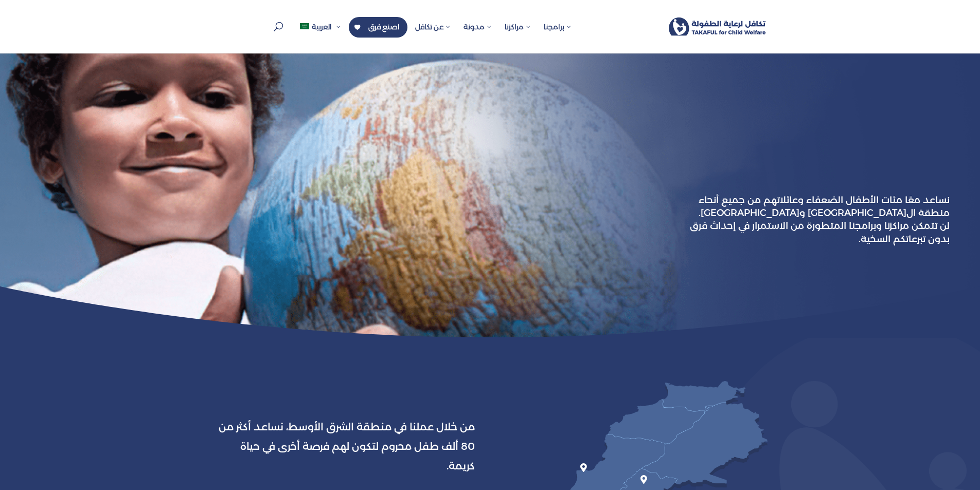  What do you see at coordinates (321, 27) in the screenshot?
I see `span: العربية` at bounding box center [321, 27].